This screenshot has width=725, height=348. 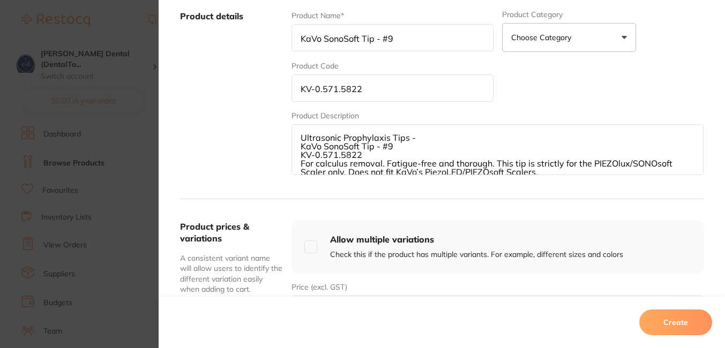 I want to click on button: Choose Category, so click(x=569, y=38).